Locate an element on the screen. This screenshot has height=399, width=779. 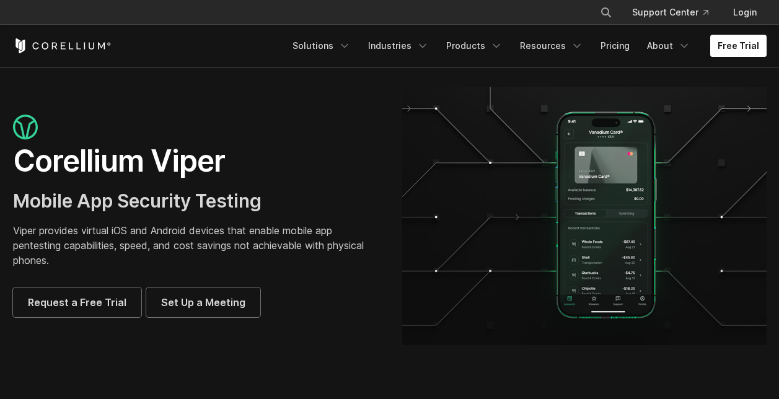
button: Search is located at coordinates (606, 12).